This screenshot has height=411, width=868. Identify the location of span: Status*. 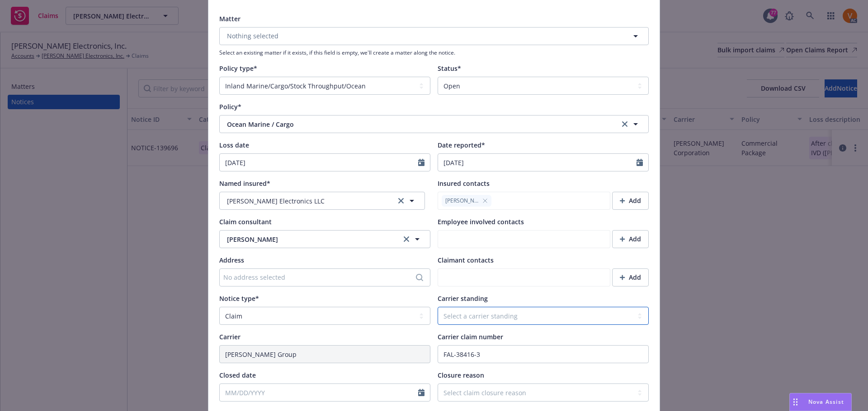
(449, 68).